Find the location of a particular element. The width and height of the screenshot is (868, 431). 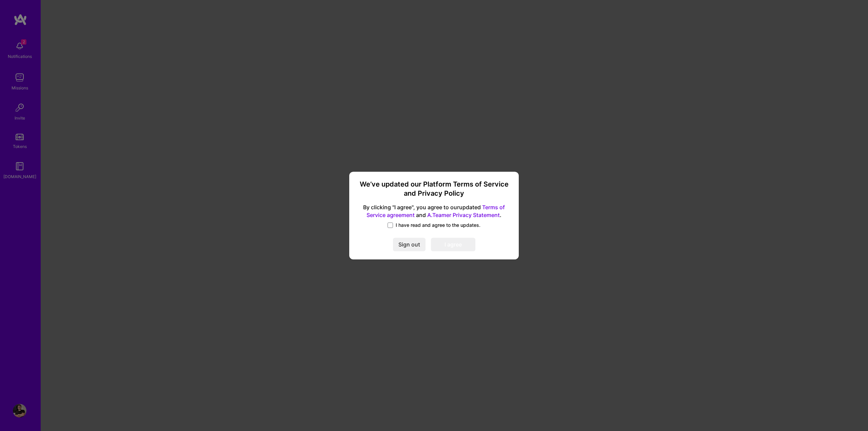

span: By clicking "I agree", you agree to our updated and . is located at coordinates (434, 212).